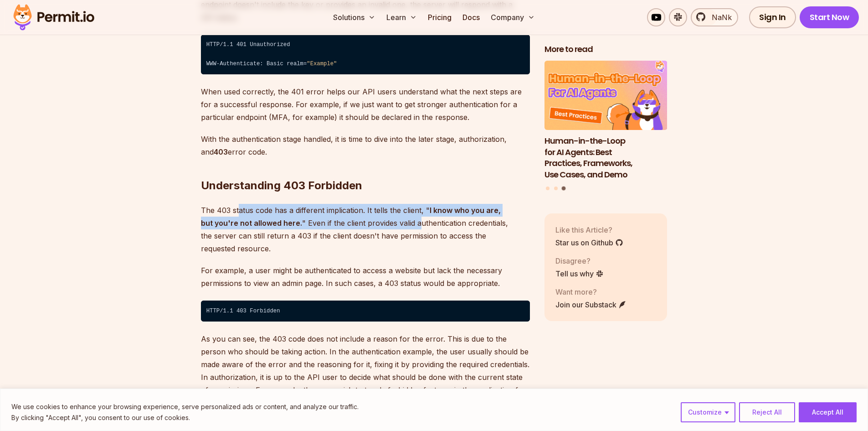  I want to click on img: Permit logo, so click(53, 17).